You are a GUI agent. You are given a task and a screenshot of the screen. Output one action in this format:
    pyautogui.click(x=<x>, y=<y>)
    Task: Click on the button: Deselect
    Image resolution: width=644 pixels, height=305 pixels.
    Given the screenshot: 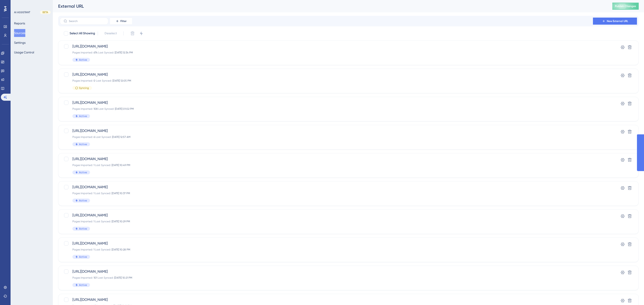 What is the action you would take?
    pyautogui.click(x=111, y=34)
    